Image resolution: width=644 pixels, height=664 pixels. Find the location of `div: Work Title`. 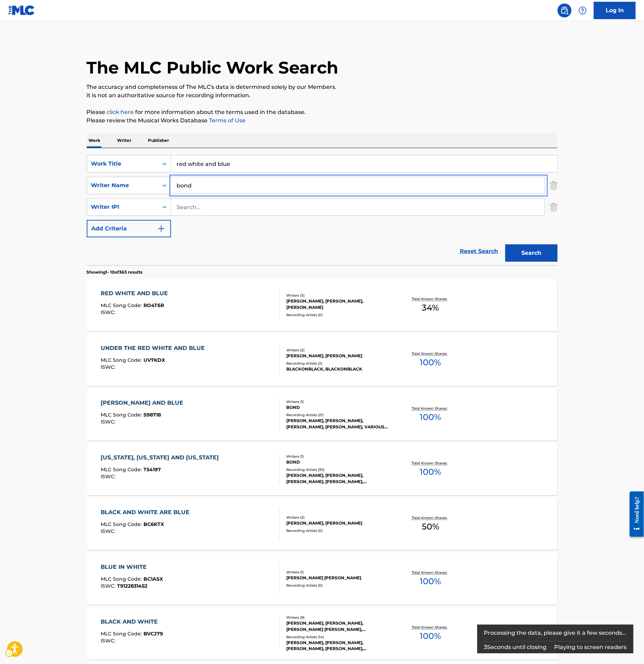

div: Work Title is located at coordinates (123, 164).